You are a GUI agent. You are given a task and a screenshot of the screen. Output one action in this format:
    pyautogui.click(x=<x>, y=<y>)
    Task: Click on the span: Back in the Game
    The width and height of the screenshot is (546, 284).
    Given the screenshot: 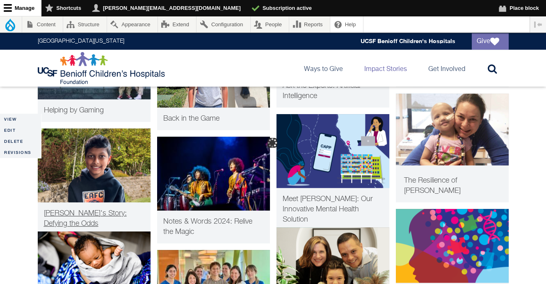 What is the action you would take?
    pyautogui.click(x=191, y=119)
    